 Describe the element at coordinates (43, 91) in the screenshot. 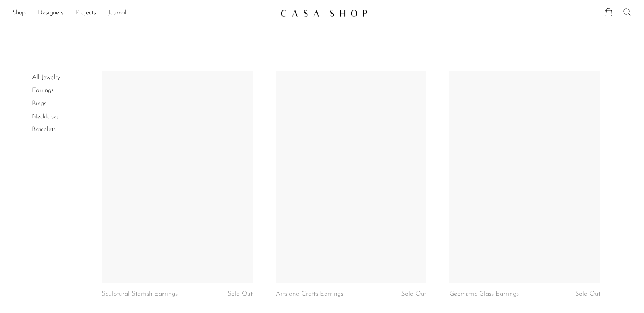

I see `a: Earrings` at that location.